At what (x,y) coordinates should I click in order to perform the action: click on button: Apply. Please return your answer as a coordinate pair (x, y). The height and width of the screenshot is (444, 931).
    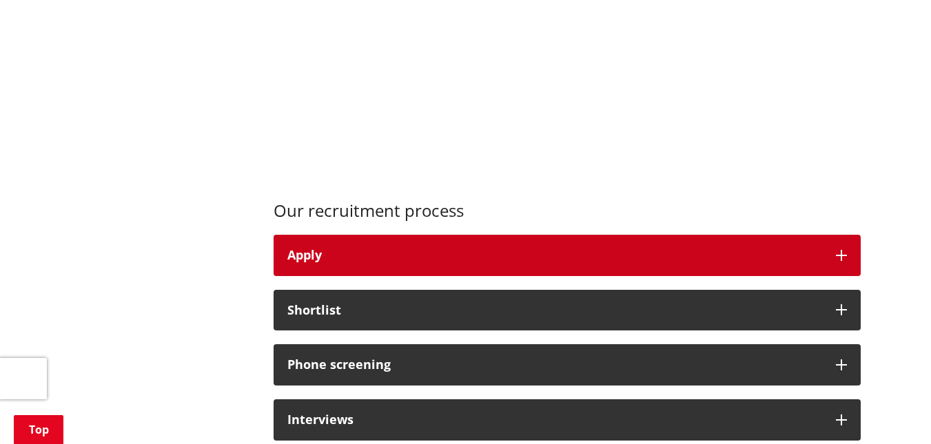
    Looking at the image, I should click on (567, 256).